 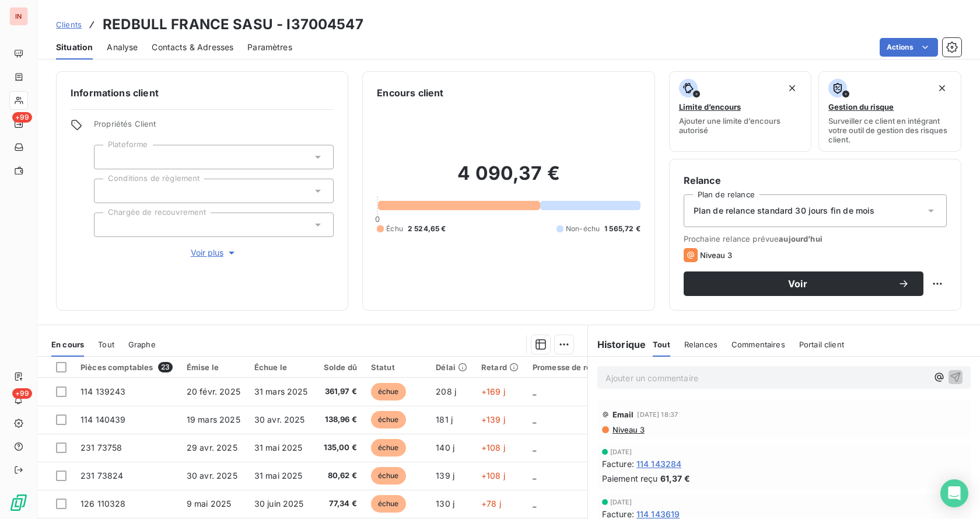 I want to click on span: 114 140439, so click(x=103, y=419).